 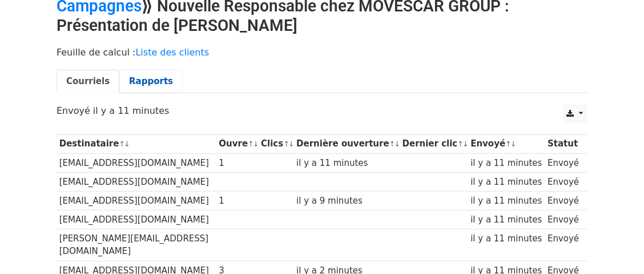 I want to click on font: Rapports, so click(x=151, y=81).